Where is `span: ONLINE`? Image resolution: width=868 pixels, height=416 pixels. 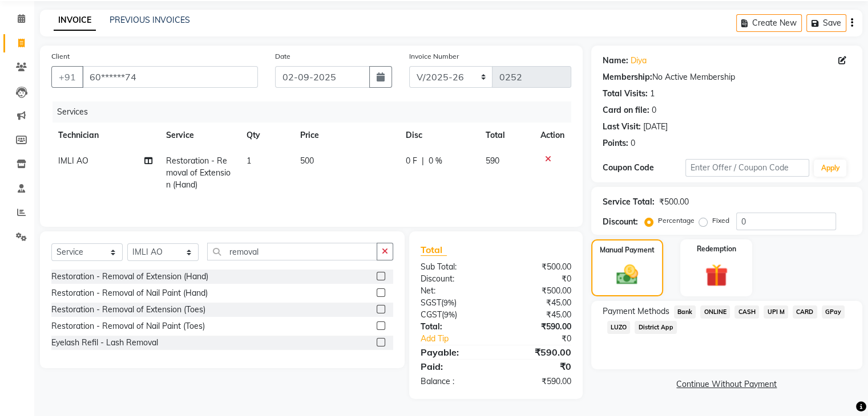 span: ONLINE is located at coordinates (715, 312).